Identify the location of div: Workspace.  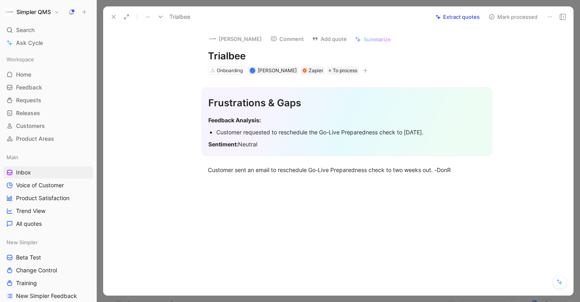
(48, 59).